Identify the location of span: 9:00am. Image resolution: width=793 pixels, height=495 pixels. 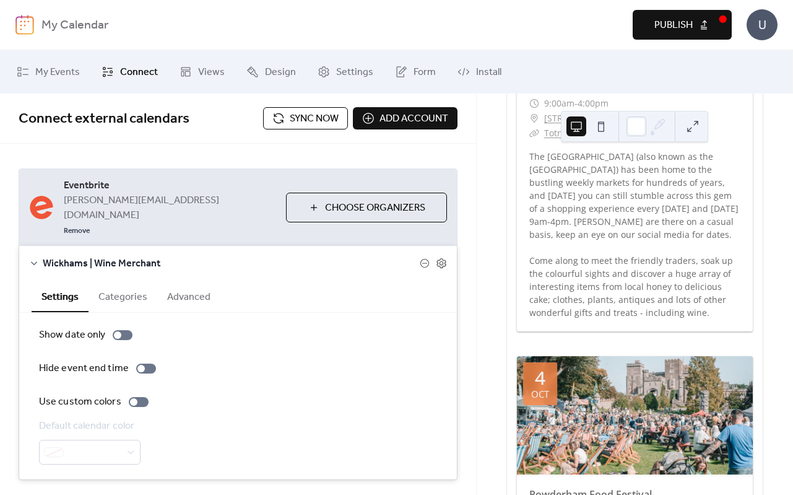
(559, 103).